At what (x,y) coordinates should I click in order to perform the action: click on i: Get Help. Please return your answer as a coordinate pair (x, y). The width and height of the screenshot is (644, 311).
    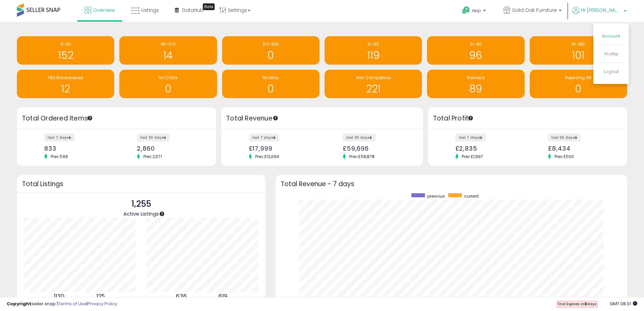
    Looking at the image, I should click on (466, 10).